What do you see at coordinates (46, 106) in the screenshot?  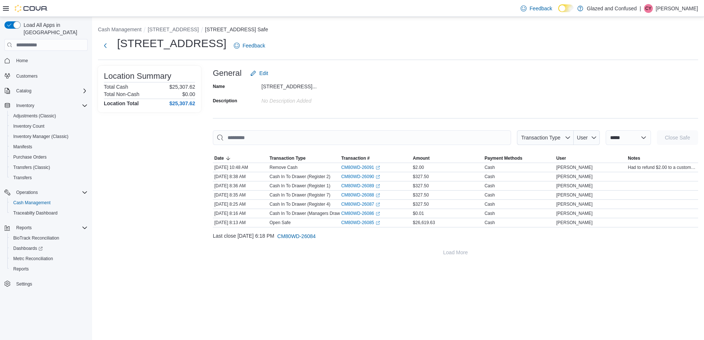 I see `button: Inventory` at bounding box center [46, 106].